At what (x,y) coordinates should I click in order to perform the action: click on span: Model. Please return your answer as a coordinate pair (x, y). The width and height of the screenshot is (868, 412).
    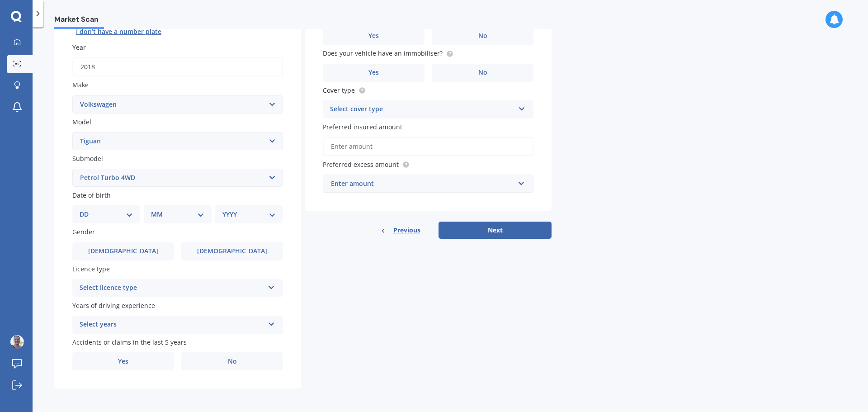
    Looking at the image, I should click on (82, 122).